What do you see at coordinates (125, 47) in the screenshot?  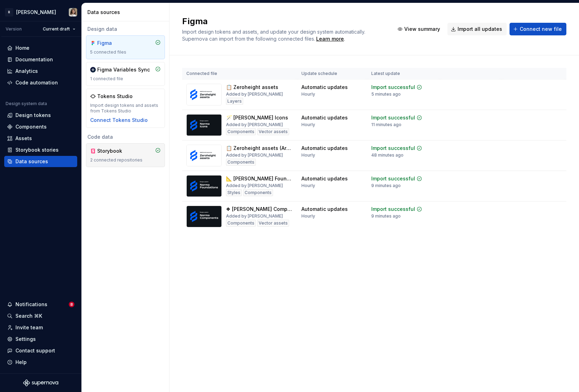 I see `a: Figma5 connected files` at bounding box center [125, 47].